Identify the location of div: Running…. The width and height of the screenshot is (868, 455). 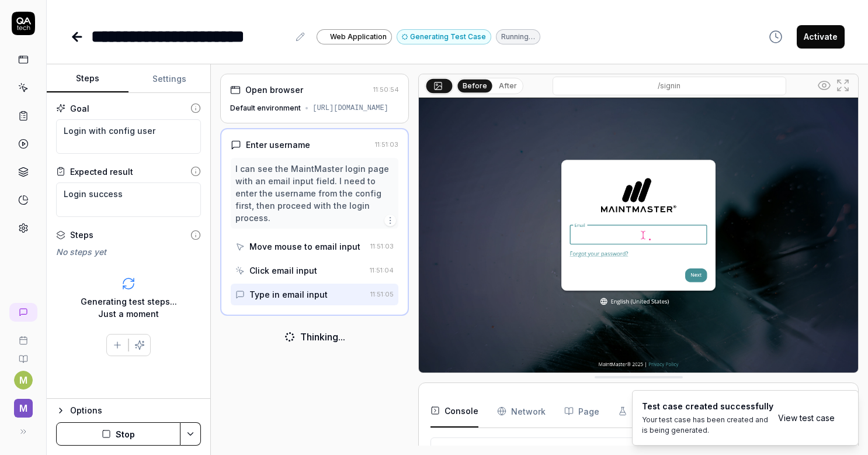
(518, 37).